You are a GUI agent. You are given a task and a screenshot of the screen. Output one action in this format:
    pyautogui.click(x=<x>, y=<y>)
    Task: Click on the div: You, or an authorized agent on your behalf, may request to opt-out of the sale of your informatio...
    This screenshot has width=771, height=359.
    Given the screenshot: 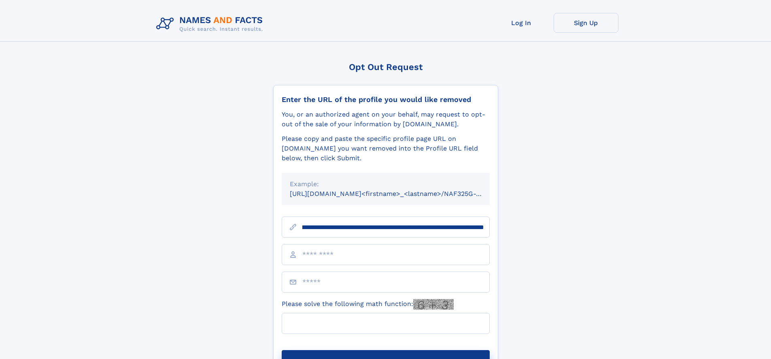 What is the action you would take?
    pyautogui.click(x=385, y=119)
    